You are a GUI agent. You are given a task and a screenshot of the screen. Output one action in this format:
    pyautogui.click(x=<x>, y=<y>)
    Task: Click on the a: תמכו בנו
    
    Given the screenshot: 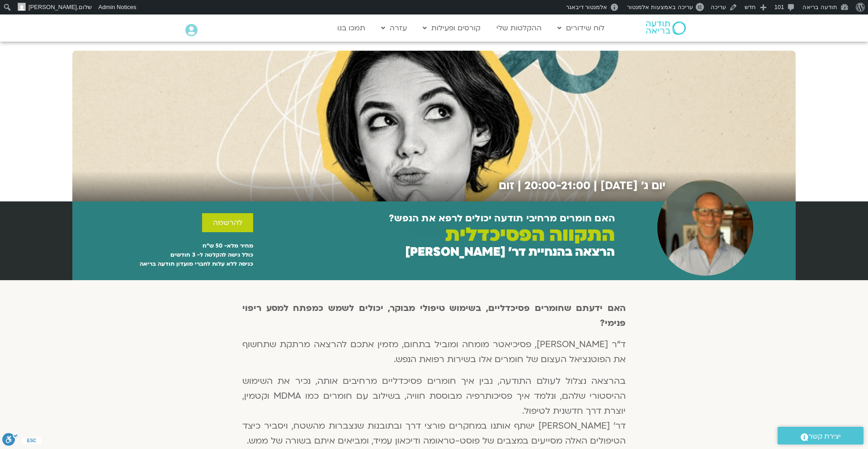 What is the action you would take?
    pyautogui.click(x=351, y=28)
    